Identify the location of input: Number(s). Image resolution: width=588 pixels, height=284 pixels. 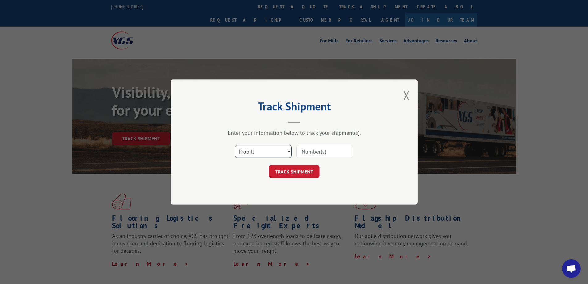
(325, 151).